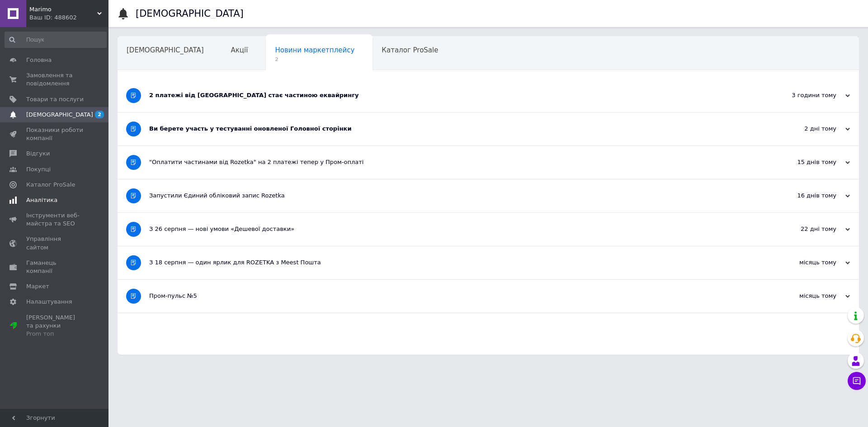 The width and height of the screenshot is (868, 427). What do you see at coordinates (55, 334) in the screenshot?
I see `div: Prom топ` at bounding box center [55, 334].